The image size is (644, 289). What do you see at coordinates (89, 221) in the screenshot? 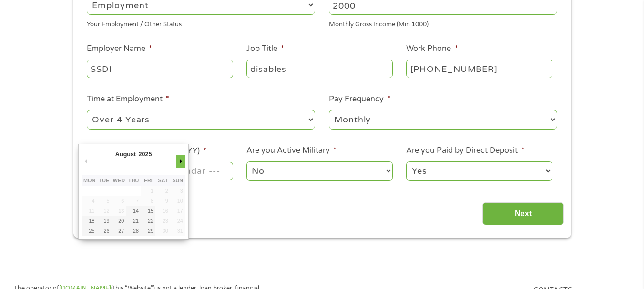
I see `button: 18` at bounding box center [89, 221].